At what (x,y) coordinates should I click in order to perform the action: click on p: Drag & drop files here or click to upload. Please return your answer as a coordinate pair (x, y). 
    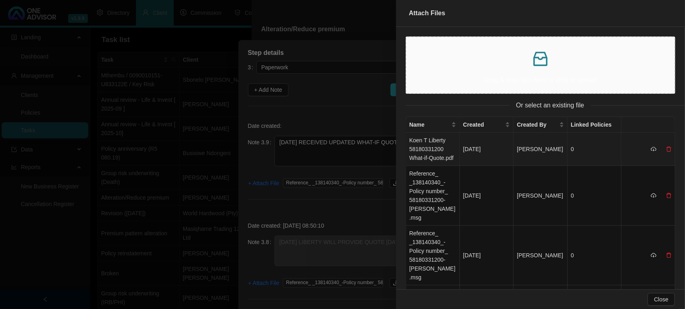
    Looking at the image, I should click on (541, 80).